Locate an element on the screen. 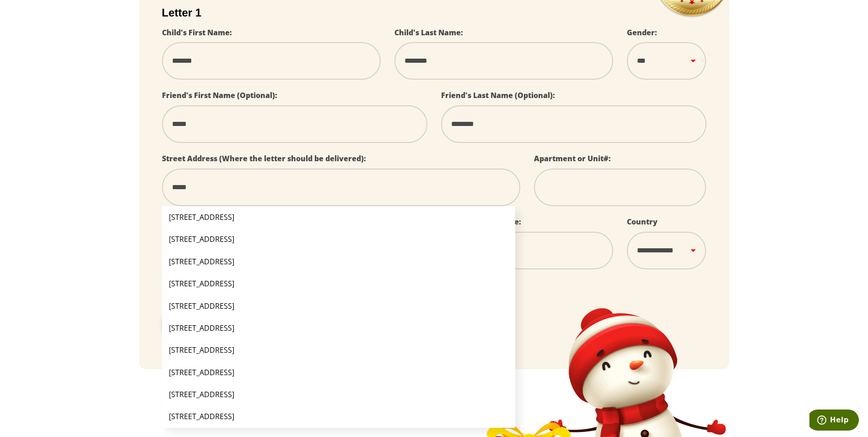 The height and width of the screenshot is (437, 868). label: Street Address (Where the letter should be delivered): is located at coordinates (264, 158).